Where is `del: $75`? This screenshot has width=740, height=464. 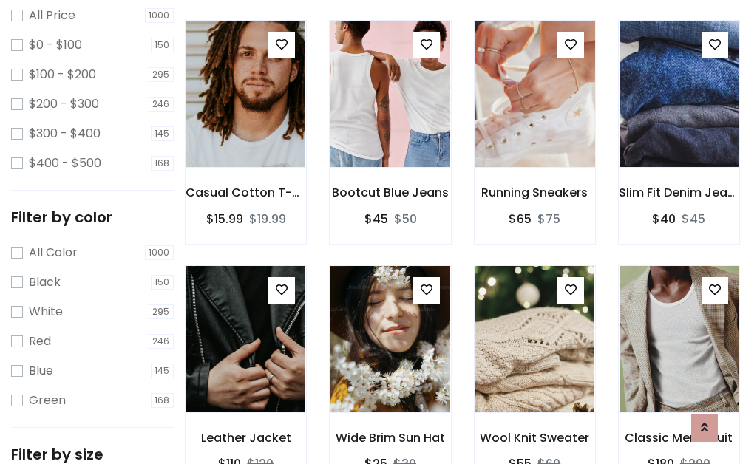
del: $75 is located at coordinates (549, 219).